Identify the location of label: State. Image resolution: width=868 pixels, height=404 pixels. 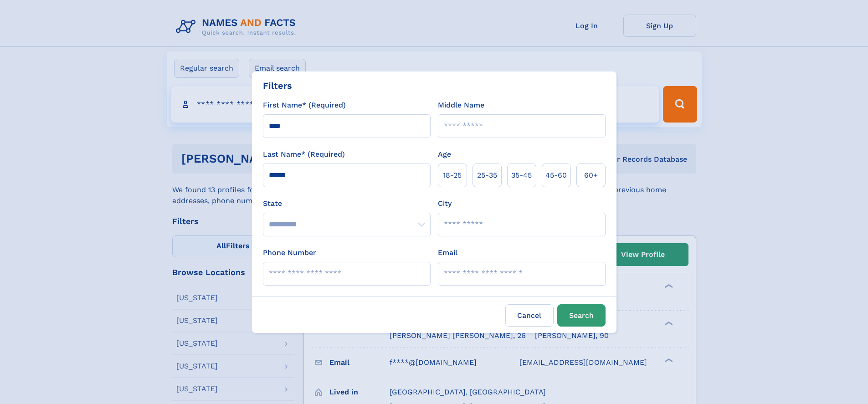
(346, 204).